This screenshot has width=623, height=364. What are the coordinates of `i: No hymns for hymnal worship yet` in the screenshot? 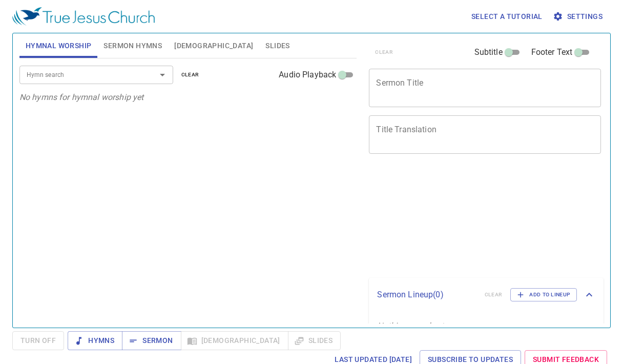 It's located at (82, 97).